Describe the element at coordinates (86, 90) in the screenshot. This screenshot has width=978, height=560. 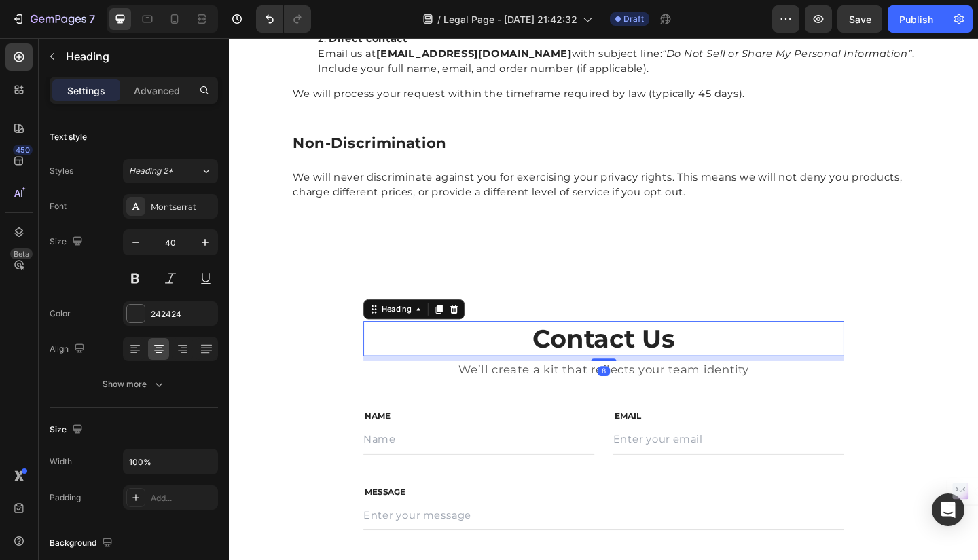
I see `p: Settings` at that location.